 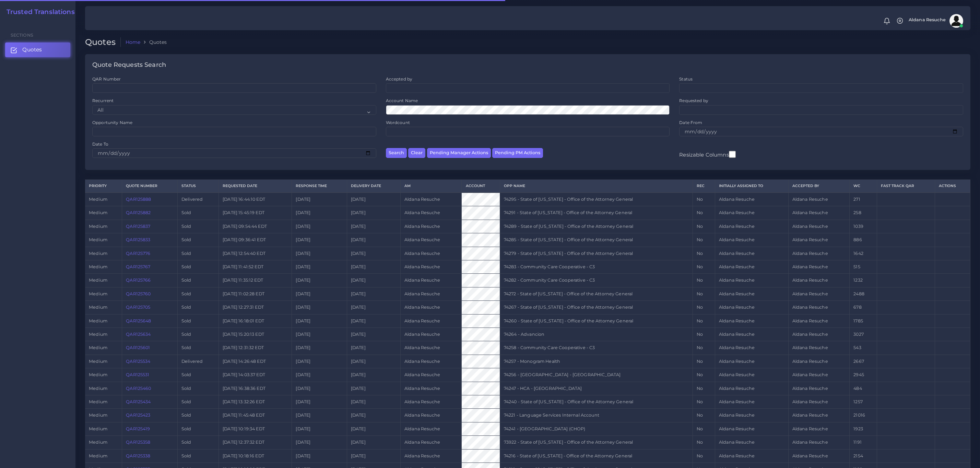 I want to click on label: Account Name, so click(x=402, y=101).